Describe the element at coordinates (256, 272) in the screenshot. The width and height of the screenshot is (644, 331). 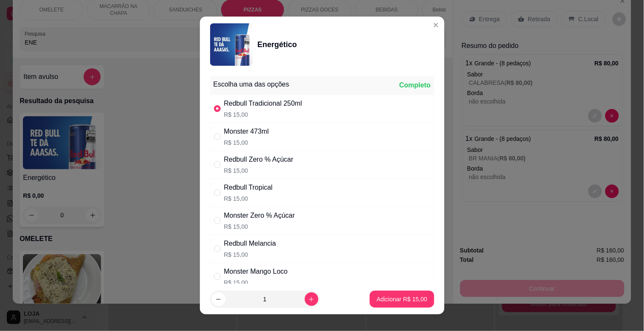
I see `div: Monster Mango Loco` at that location.